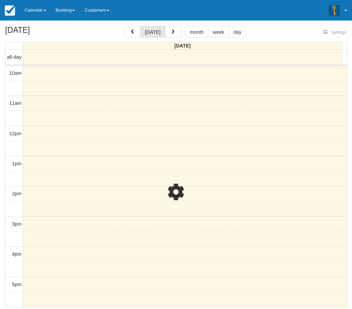 The height and width of the screenshot is (309, 352). What do you see at coordinates (237, 32) in the screenshot?
I see `button: day` at bounding box center [237, 32].